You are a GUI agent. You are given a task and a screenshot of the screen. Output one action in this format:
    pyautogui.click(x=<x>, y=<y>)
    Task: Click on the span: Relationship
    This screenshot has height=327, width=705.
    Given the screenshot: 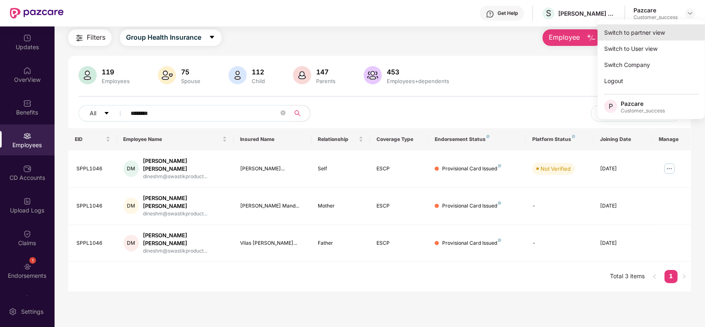 What is the action you would take?
    pyautogui.click(x=338, y=139)
    